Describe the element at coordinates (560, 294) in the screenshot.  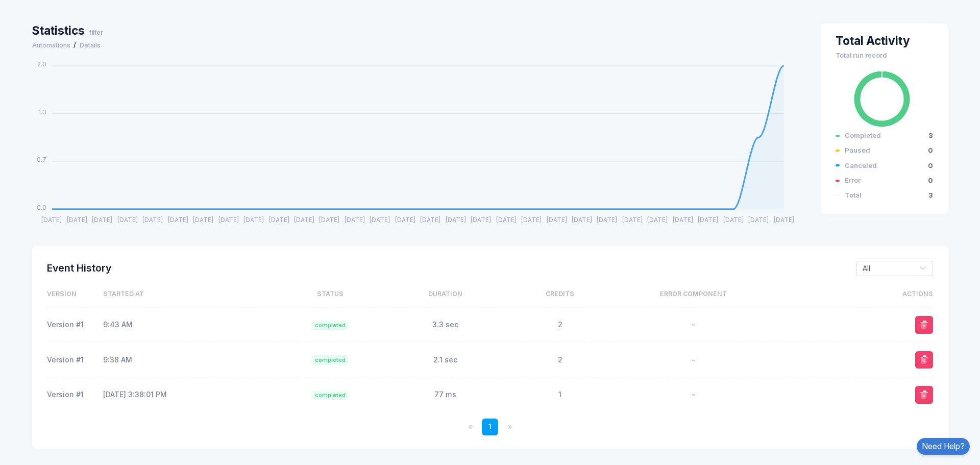
I see `th: Credits` at that location.